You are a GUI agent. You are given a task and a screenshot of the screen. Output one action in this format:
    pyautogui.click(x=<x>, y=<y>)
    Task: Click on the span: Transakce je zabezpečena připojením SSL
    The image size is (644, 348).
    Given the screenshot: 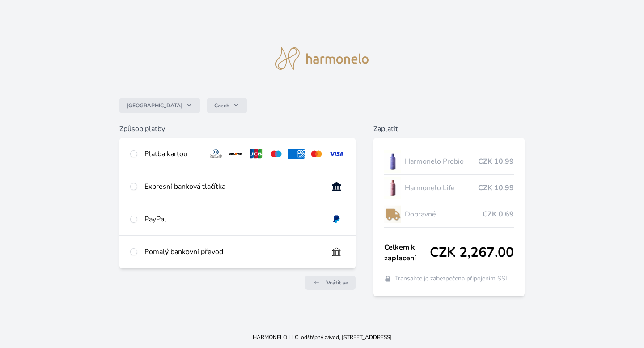 What is the action you would take?
    pyautogui.click(x=452, y=279)
    